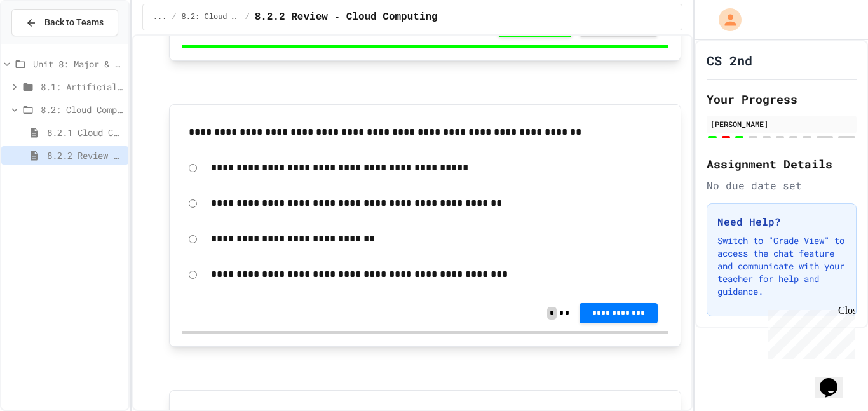 The width and height of the screenshot is (868, 411). Describe the element at coordinates (74, 22) in the screenshot. I see `span: Back to Teams` at that location.